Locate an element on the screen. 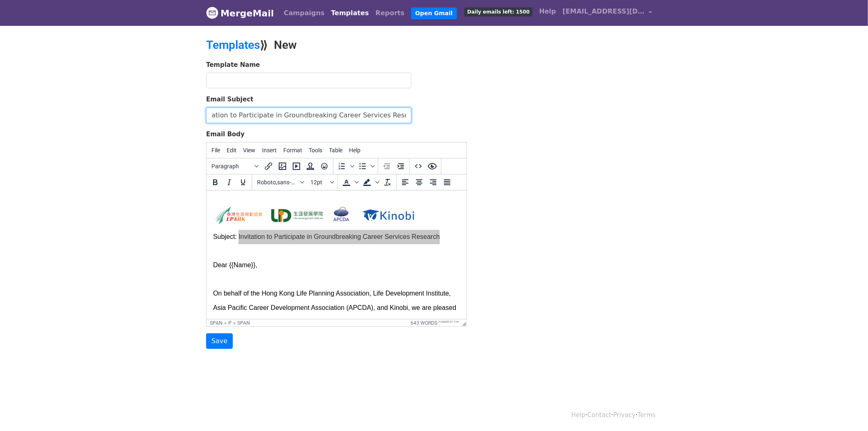 The height and width of the screenshot is (431, 868). button: Font sizes is located at coordinates (321, 182).